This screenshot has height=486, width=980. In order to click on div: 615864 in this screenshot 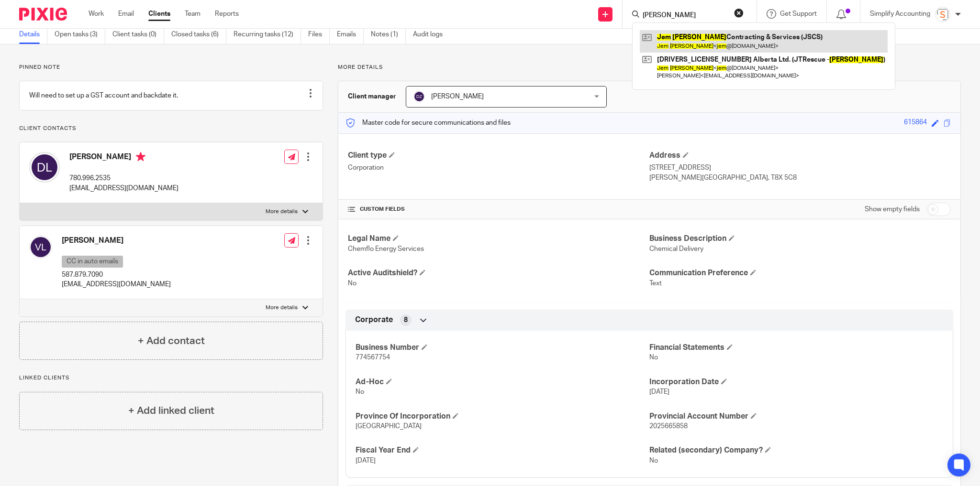, I will do `click(915, 123)`.